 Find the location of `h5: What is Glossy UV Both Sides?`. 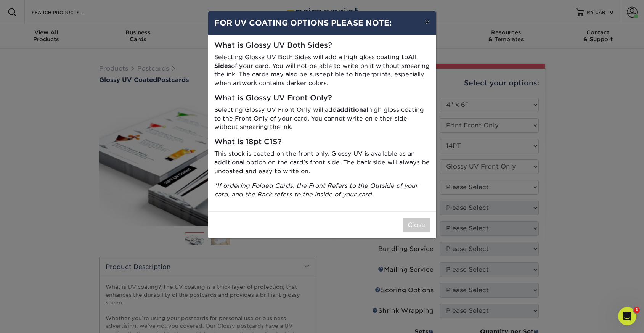

h5: What is Glossy UV Both Sides? is located at coordinates (323, 45).